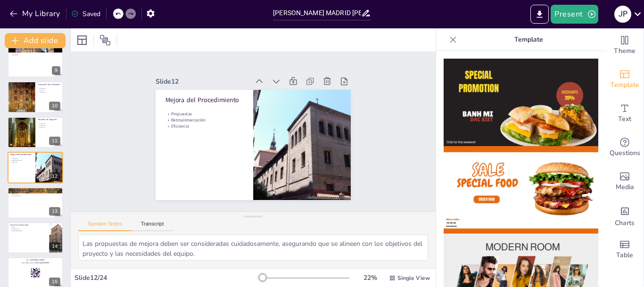 This screenshot has width=644, height=287. I want to click on div: 13, so click(55, 211).